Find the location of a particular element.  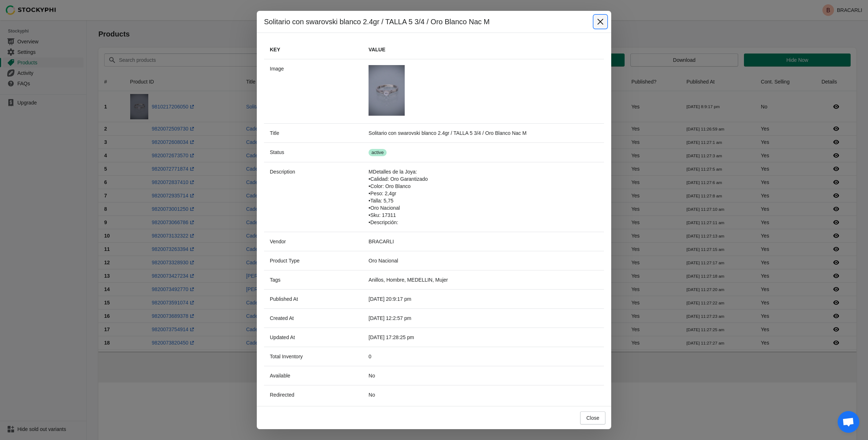

span: Close is located at coordinates (592, 418).